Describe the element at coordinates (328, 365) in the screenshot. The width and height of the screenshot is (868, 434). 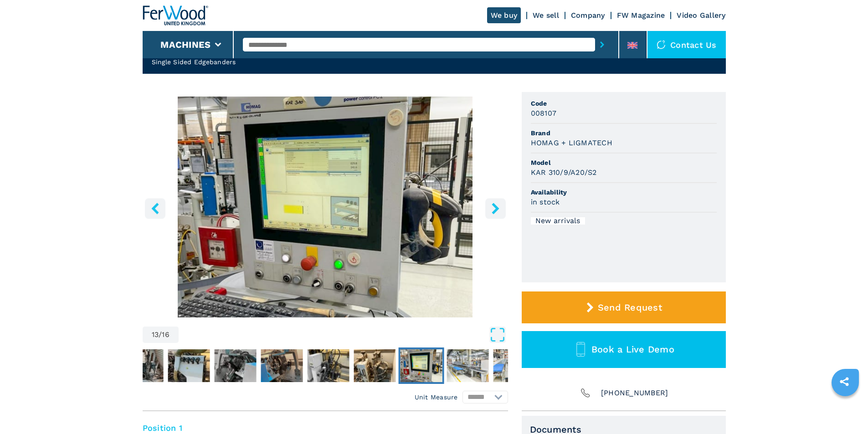
I see `img: 44deb5c2a8fd126adc036e188e259b53` at that location.